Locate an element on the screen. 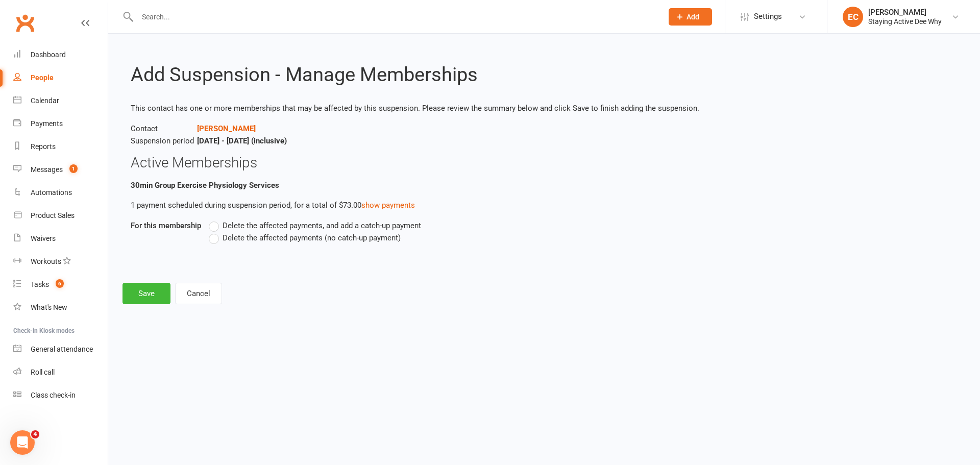 Image resolution: width=980 pixels, height=465 pixels. span: Settings is located at coordinates (768, 16).